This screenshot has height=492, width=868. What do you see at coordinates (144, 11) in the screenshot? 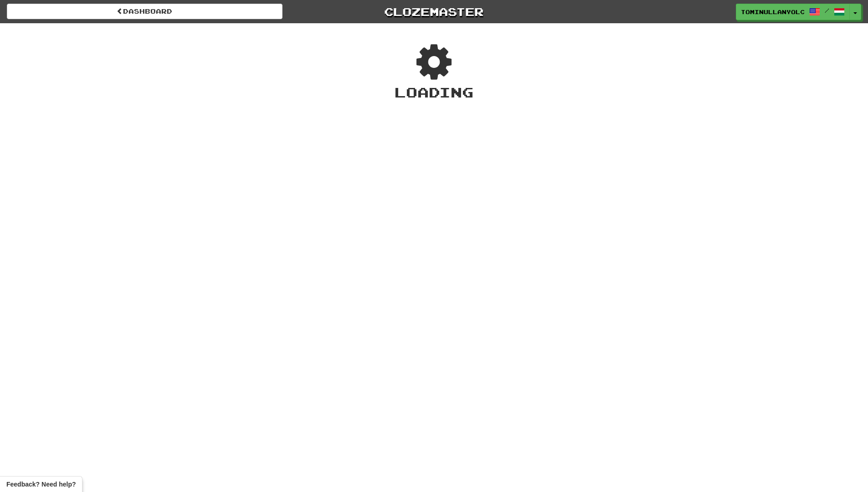
I see `a: Dashboard` at bounding box center [144, 11].